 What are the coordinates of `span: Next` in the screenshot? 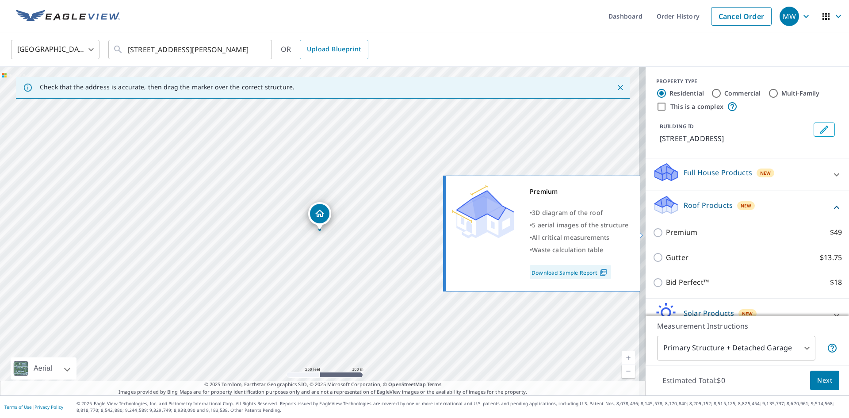 It's located at (825, 380).